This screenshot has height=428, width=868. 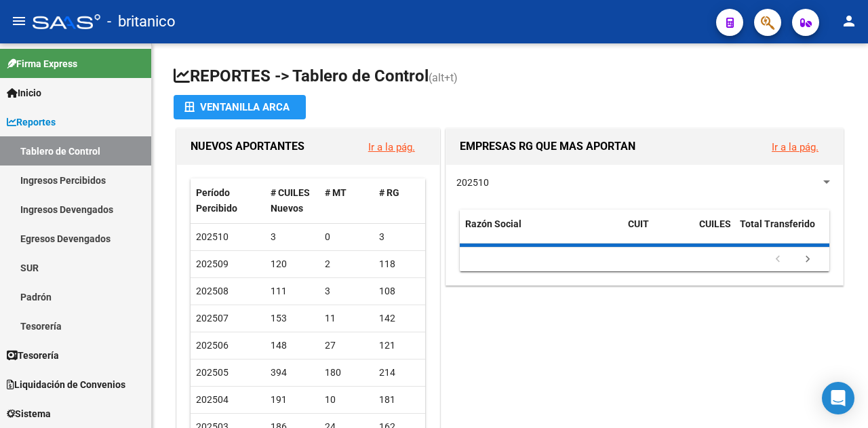 I want to click on div: 214, so click(x=401, y=372).